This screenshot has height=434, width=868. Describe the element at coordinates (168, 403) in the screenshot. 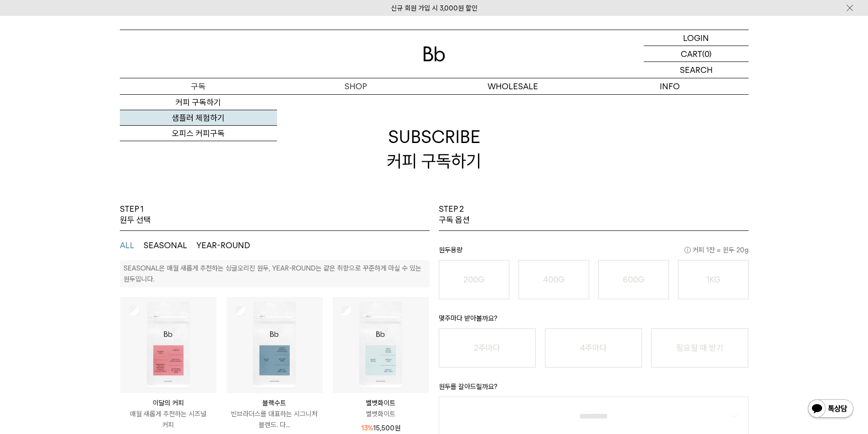

I see `p: 이달의 커피` at that location.